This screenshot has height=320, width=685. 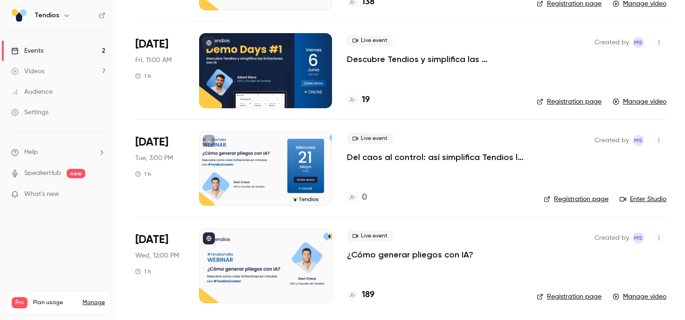 I want to click on div: May 27 Tue, 3:00 PM (Europe/Madrid), so click(x=159, y=168).